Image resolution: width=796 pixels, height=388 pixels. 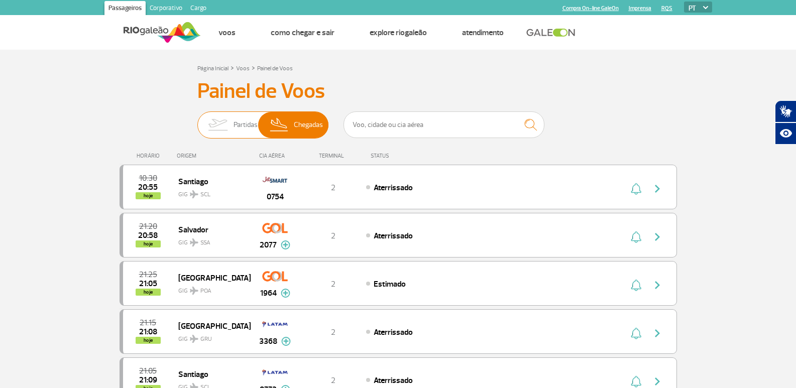 What do you see at coordinates (785, 123) in the screenshot?
I see `div: Plugin de acessibilidade da Hand Talk.` at bounding box center [785, 123].